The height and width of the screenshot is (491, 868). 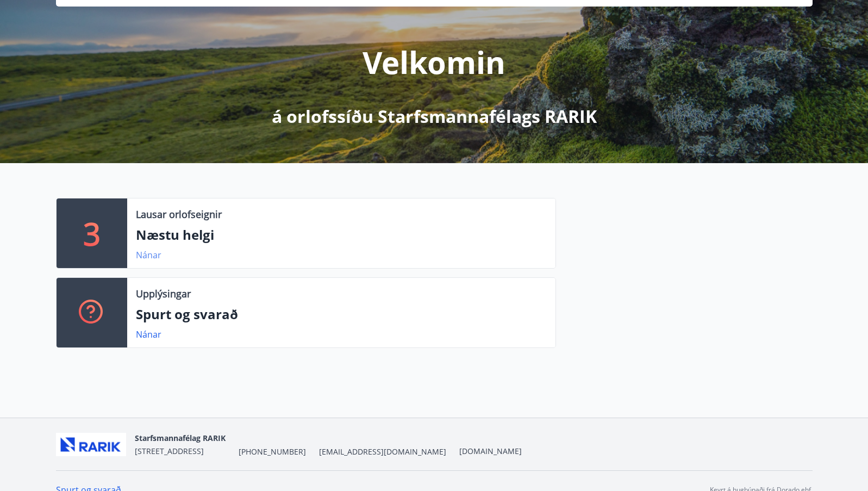 I want to click on p: 3, so click(x=92, y=233).